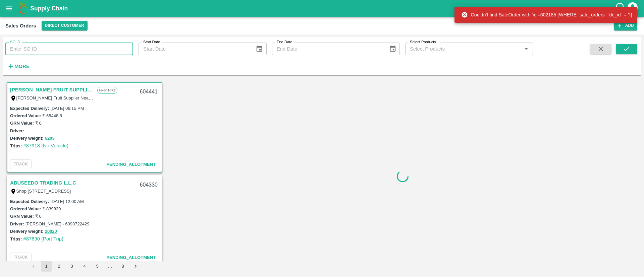  Describe the element at coordinates (632, 8) in the screenshot. I see `div: account of current user` at that location.